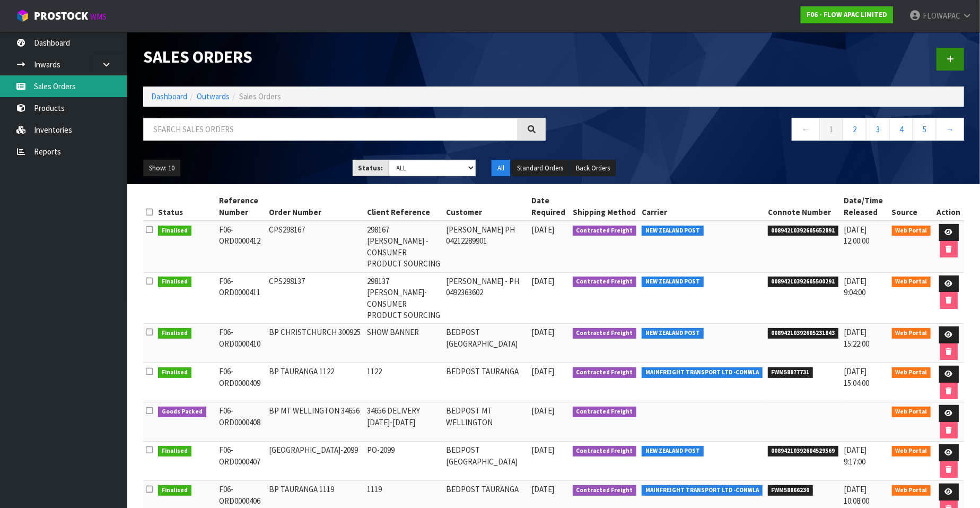 The height and width of the screenshot is (508, 980). I want to click on span: FWM58866230, so click(791, 490).